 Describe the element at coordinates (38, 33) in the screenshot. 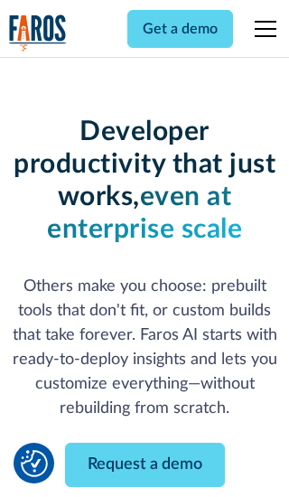

I see `a: home` at that location.